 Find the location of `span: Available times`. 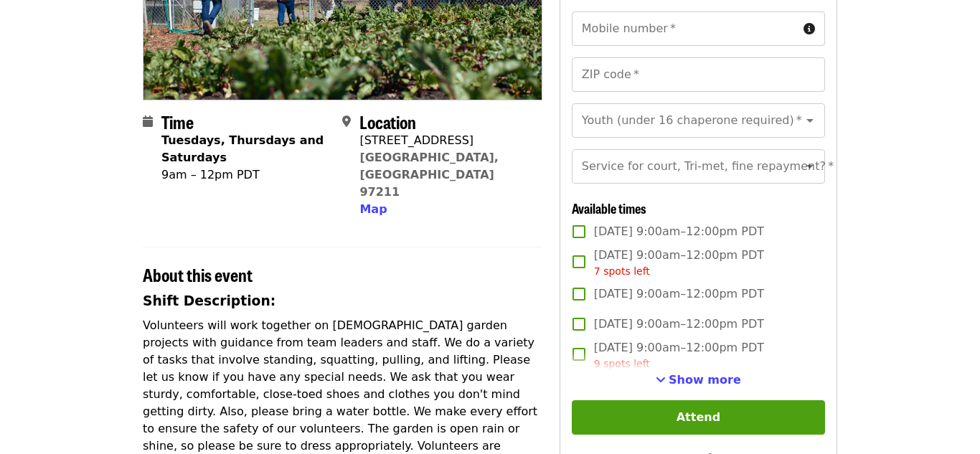

span: Available times is located at coordinates (609, 208).